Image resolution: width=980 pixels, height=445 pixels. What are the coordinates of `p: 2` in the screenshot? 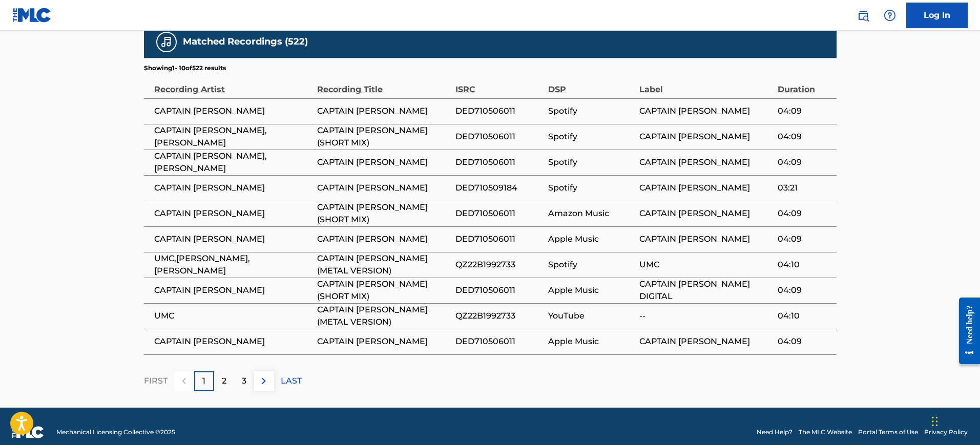 It's located at (224, 381).